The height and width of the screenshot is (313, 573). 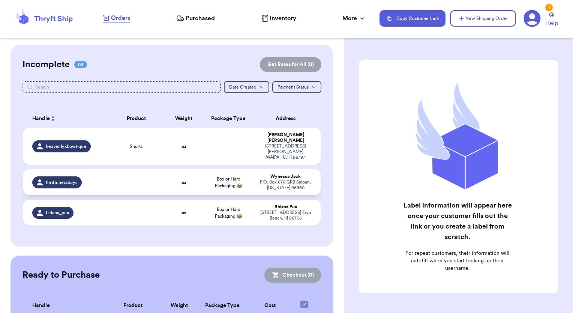 I want to click on button: Payment Status, so click(x=297, y=87).